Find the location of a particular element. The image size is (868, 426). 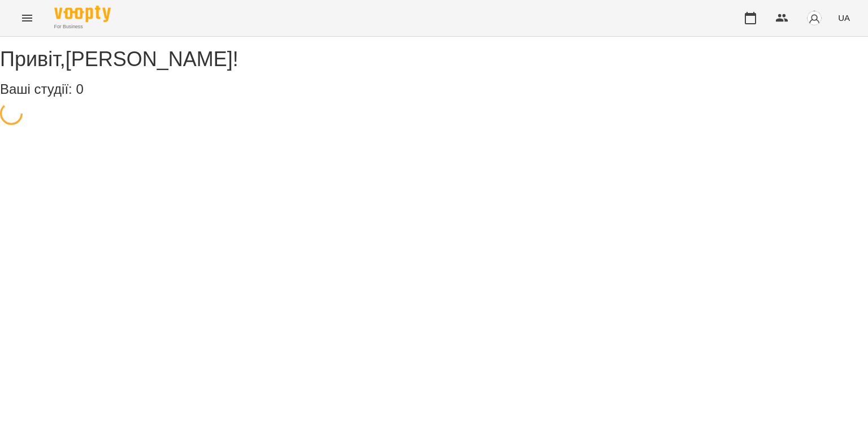

img: avatar_s.png is located at coordinates (814, 18).